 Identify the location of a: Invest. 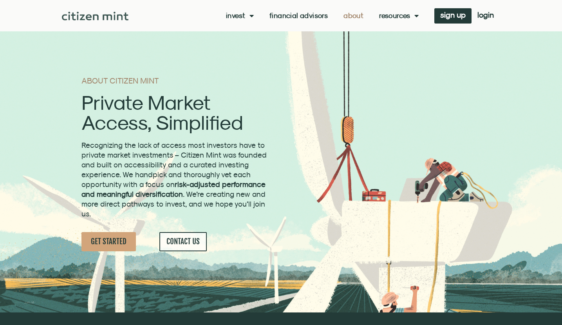
(240, 16).